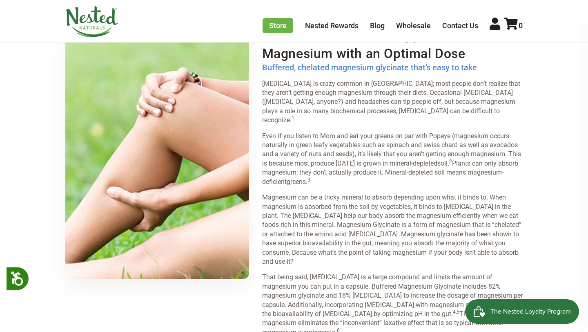 This screenshot has width=588, height=332. What do you see at coordinates (293, 118) in the screenshot?
I see `sup: 1` at bounding box center [293, 118].